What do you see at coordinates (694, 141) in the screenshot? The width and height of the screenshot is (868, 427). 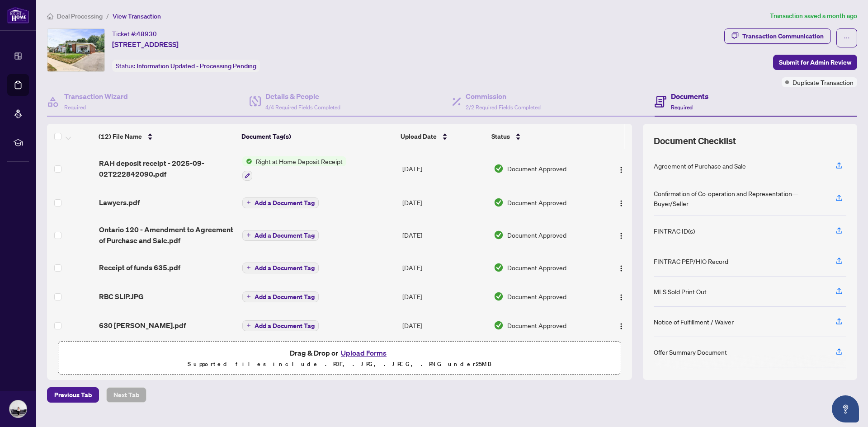 I see `span: Document Checklist` at bounding box center [694, 141].